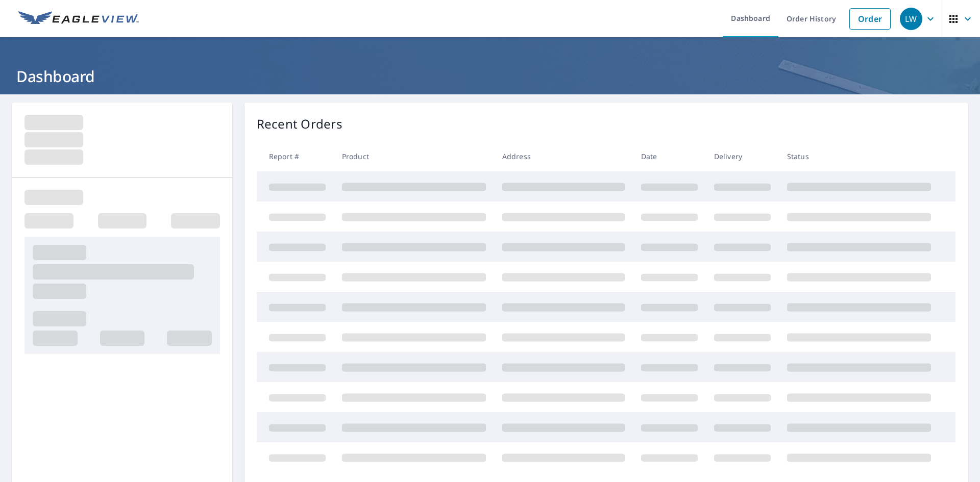 This screenshot has height=482, width=980. What do you see at coordinates (414, 156) in the screenshot?
I see `th: Product` at bounding box center [414, 156].